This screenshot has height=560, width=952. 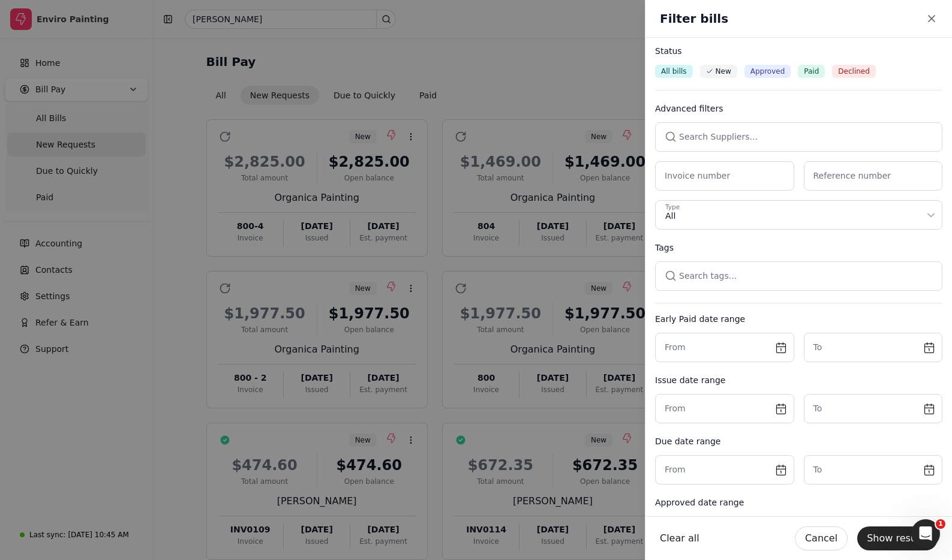 What do you see at coordinates (799, 319) in the screenshot?
I see `div: Early Paid date range` at bounding box center [799, 319].